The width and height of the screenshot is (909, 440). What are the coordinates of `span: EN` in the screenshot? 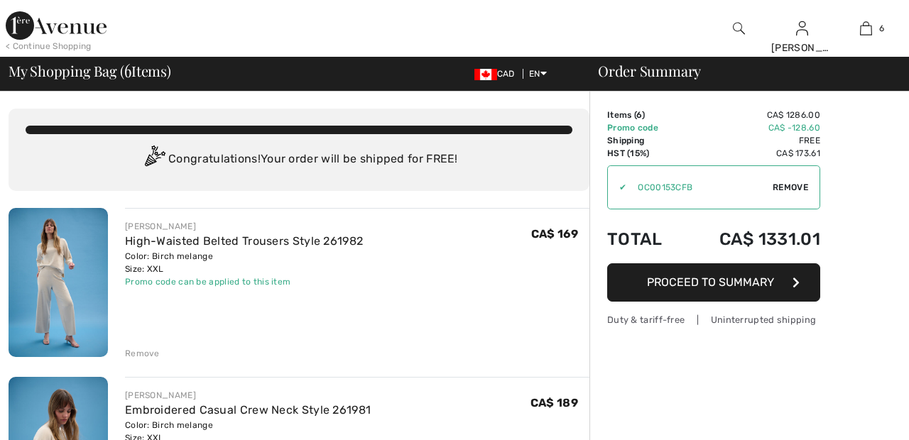 It's located at (538, 74).